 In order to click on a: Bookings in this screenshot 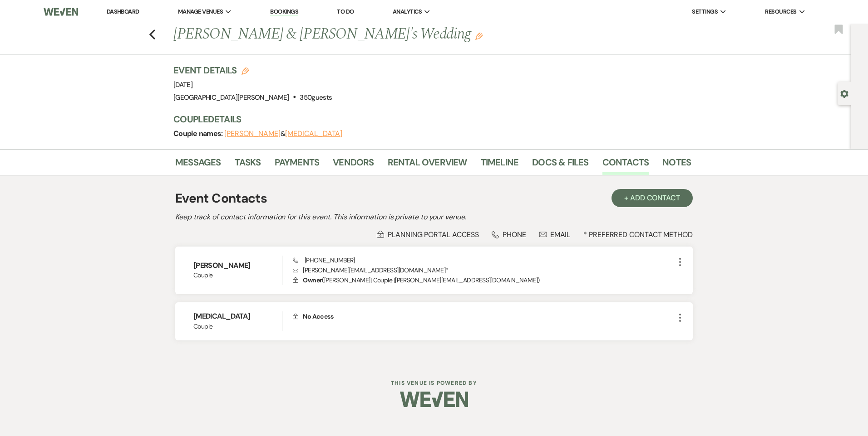, I will do `click(284, 12)`.